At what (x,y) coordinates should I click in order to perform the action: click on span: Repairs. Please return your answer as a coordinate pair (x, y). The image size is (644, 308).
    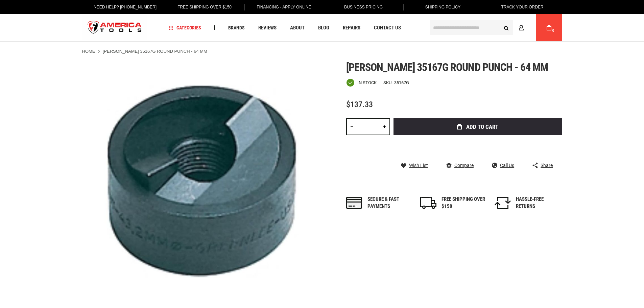
    Looking at the image, I should click on (351, 28).